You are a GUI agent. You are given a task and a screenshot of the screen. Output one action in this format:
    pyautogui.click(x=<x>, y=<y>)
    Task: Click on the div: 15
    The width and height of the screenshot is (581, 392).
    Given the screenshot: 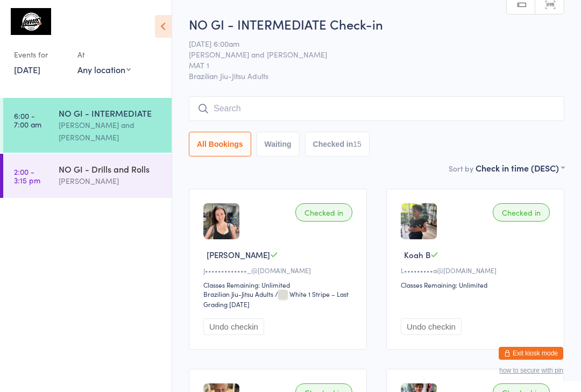 What is the action you would take?
    pyautogui.click(x=357, y=144)
    